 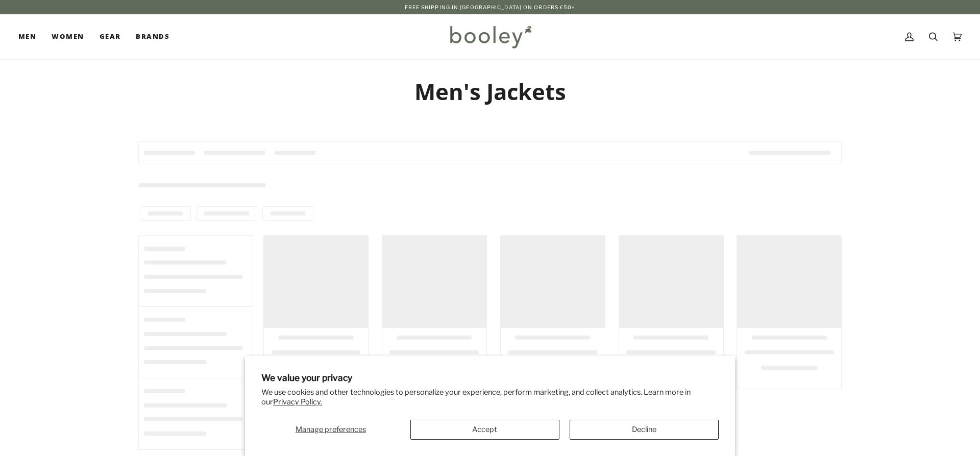 What do you see at coordinates (153, 37) in the screenshot?
I see `div: Brands` at bounding box center [153, 37].